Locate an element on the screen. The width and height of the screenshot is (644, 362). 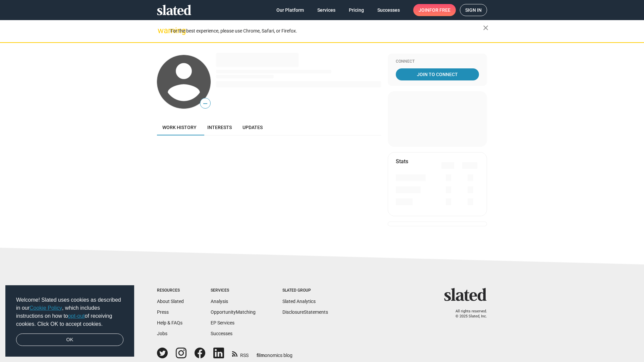
a: OpportunityMatching is located at coordinates (233, 312).